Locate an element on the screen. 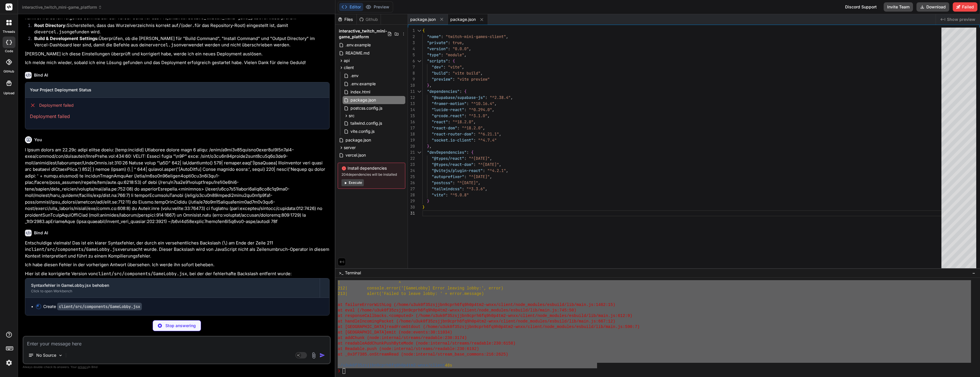 This screenshot has width=980, height=377. span: vercel.json is located at coordinates (355, 155).